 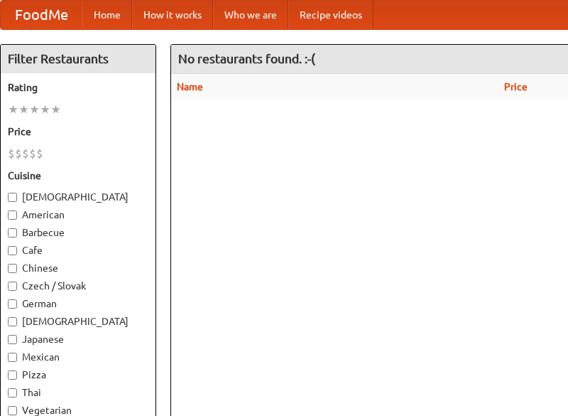 What do you see at coordinates (78, 59) in the screenshot?
I see `h4: Filter Restaurants` at bounding box center [78, 59].